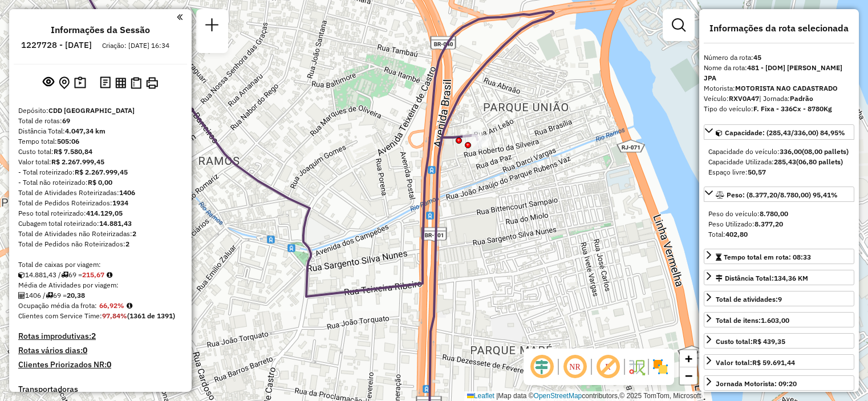  What do you see at coordinates (22, 275) in the screenshot?
I see `i: Cubagem total roteirizado` at bounding box center [22, 275].